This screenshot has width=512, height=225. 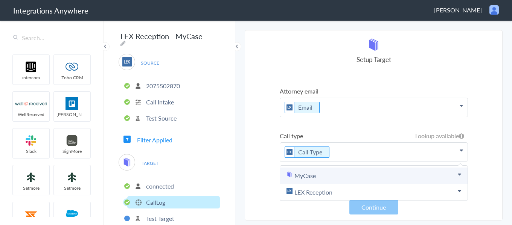 I want to click on img: wr-logo.svg, so click(x=31, y=104).